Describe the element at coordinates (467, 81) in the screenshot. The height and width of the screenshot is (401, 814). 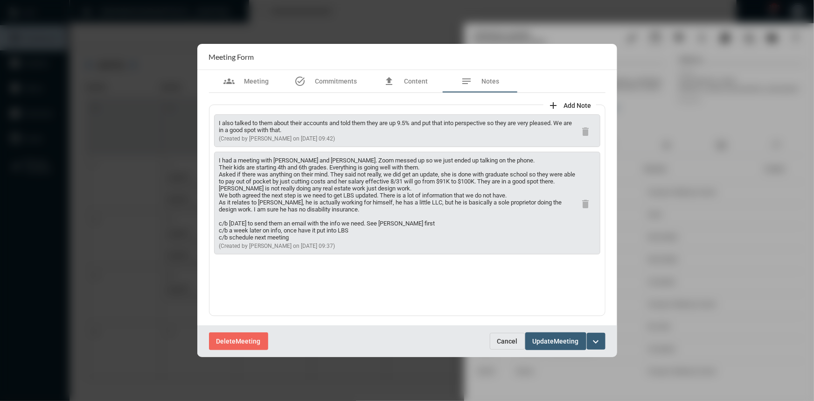
I see `mat-icon: notes` at that location.